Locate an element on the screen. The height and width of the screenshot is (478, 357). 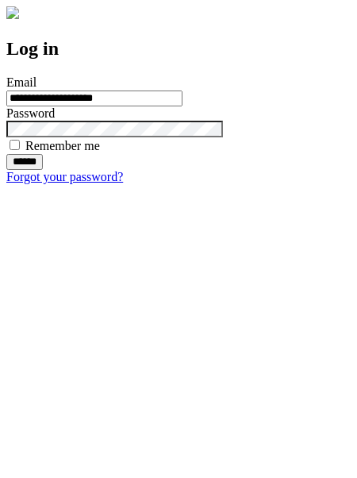
label: Password is located at coordinates (30, 113).